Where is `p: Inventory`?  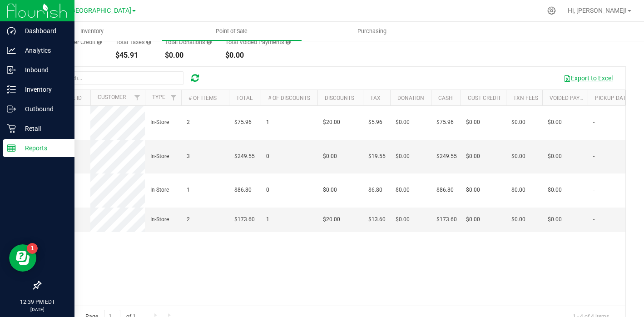 p: Inventory is located at coordinates (43, 90).